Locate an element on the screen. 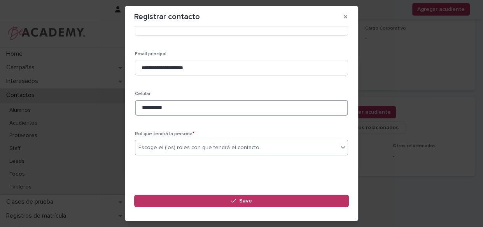  div: Escoge el (los) roles con que tendrá el contacto is located at coordinates (199, 147).